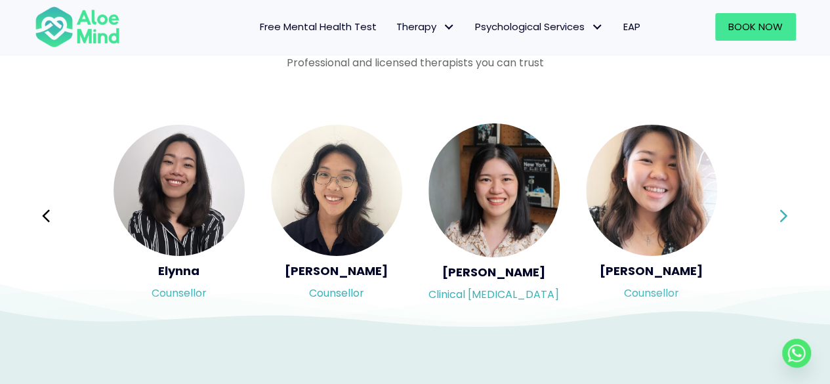  What do you see at coordinates (179, 216) in the screenshot?
I see `div: Slide 17 of 3` at bounding box center [179, 216].